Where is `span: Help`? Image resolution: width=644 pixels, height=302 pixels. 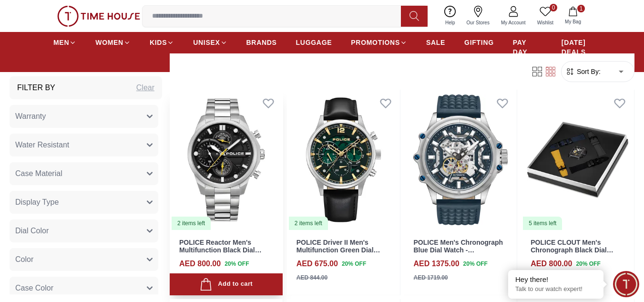
span: Help is located at coordinates (450, 23).